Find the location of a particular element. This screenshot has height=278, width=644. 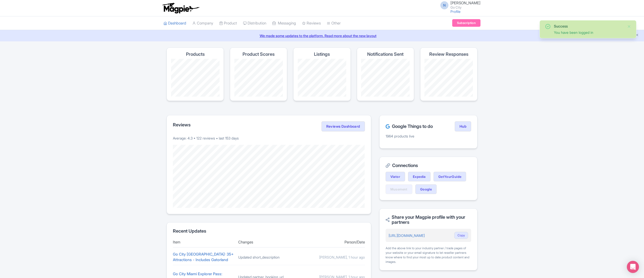

a: We made some updates to the platform. Read more about the new layout is located at coordinates (322, 36).